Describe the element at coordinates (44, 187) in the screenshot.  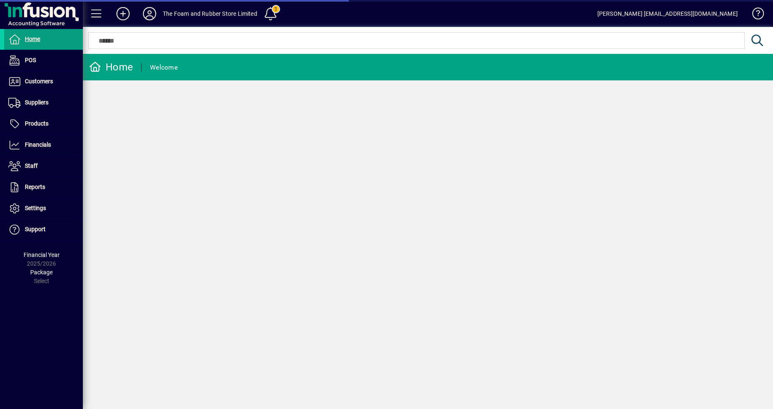
I see `a: Reports` at that location.